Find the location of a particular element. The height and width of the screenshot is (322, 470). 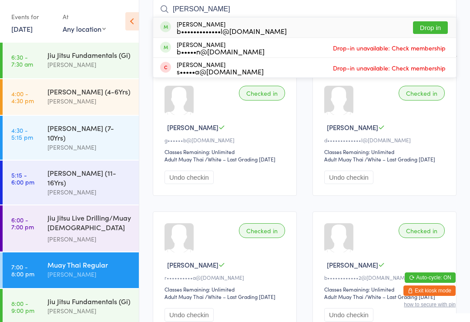

time: 4:30 - 5:15 pm is located at coordinates (22, 134).